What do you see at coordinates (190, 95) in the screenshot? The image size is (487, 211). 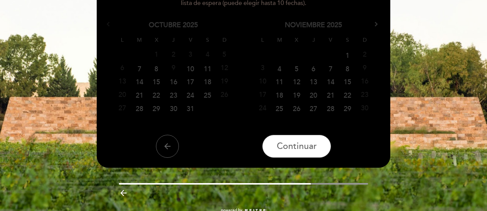 I see `a: 24` at bounding box center [190, 95].